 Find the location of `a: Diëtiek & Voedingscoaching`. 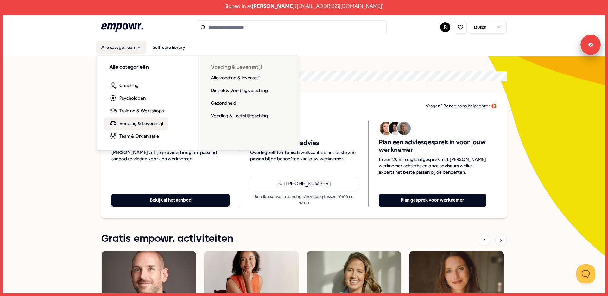

a: Diëtiek & Voedingscoaching is located at coordinates (239, 91).